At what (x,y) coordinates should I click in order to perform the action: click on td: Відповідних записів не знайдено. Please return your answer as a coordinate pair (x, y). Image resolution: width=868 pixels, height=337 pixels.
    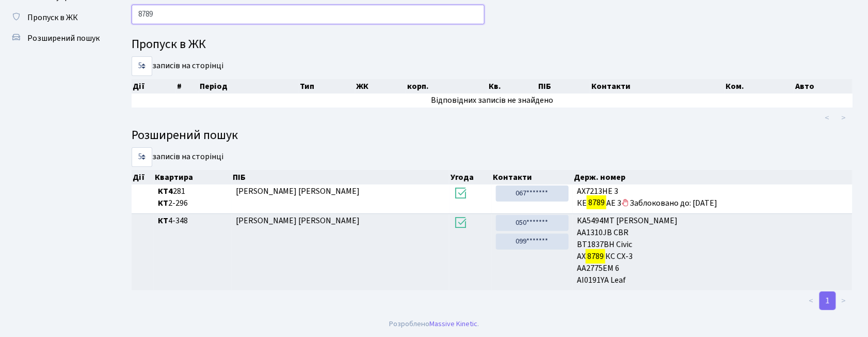
    Looking at the image, I should click on (492, 101).